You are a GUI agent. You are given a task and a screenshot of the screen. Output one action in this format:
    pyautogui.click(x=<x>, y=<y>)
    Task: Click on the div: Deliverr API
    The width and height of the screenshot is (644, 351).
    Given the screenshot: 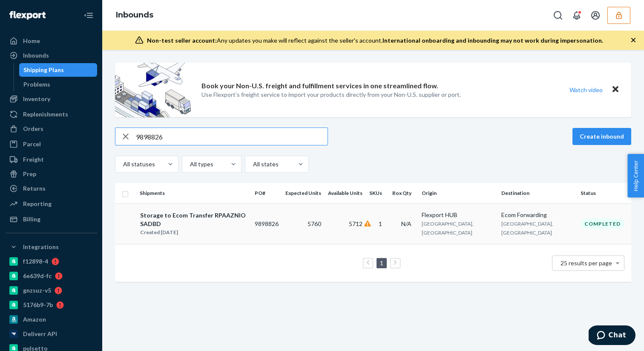 What is the action you would take?
    pyautogui.click(x=40, y=334)
    